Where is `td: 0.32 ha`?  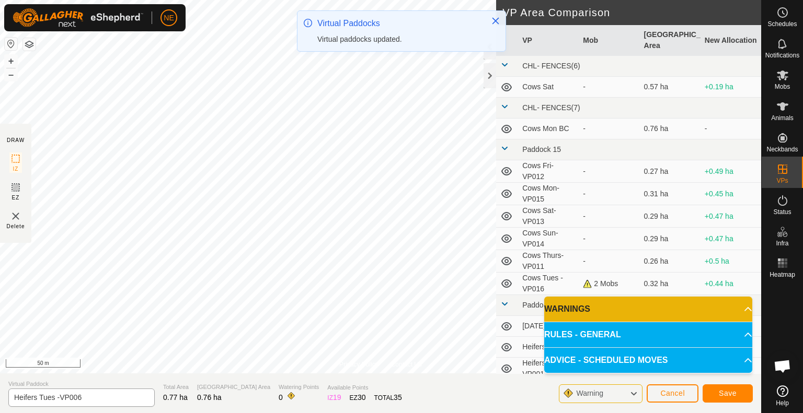
td: 0.32 ha is located at coordinates (670, 284).